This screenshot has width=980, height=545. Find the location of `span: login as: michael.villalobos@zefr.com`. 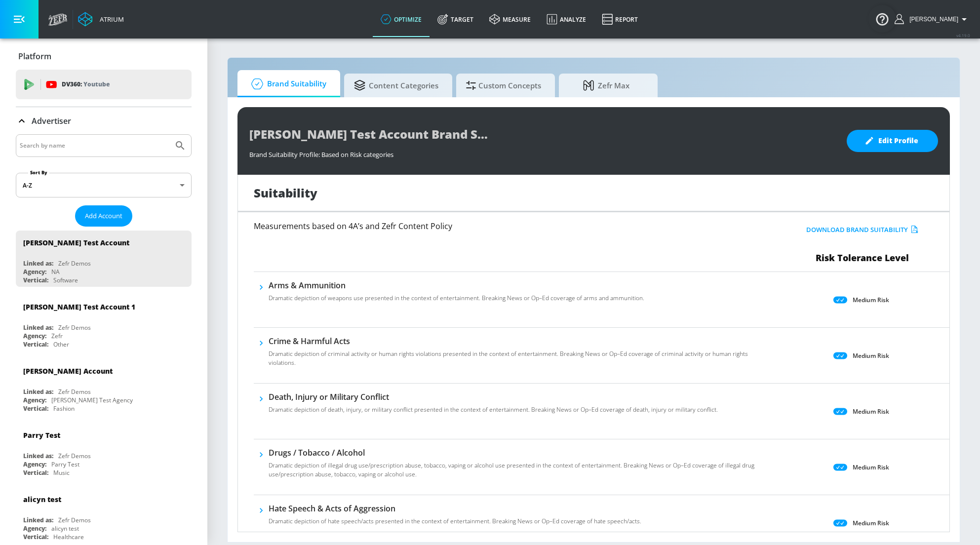

span: login as: michael.villalobos@zefr.com is located at coordinates (932, 19).